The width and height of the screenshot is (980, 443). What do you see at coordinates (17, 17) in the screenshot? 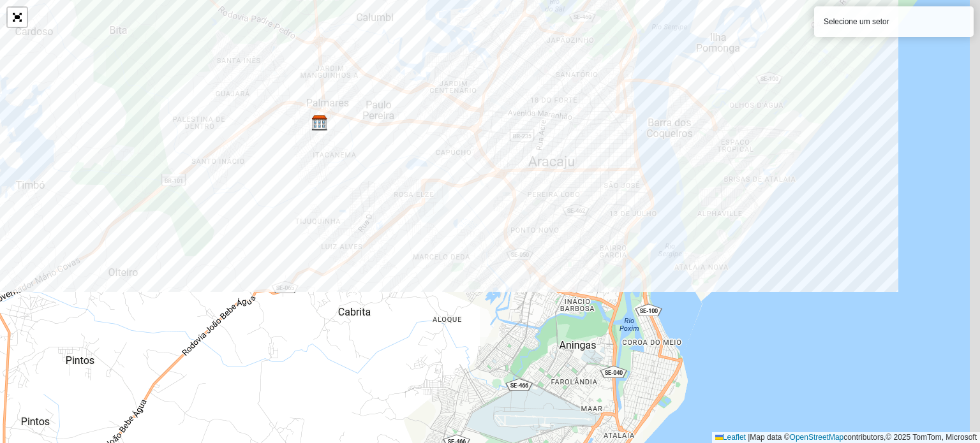
I see `a: Abrir mapa em tela cheia` at bounding box center [17, 17].